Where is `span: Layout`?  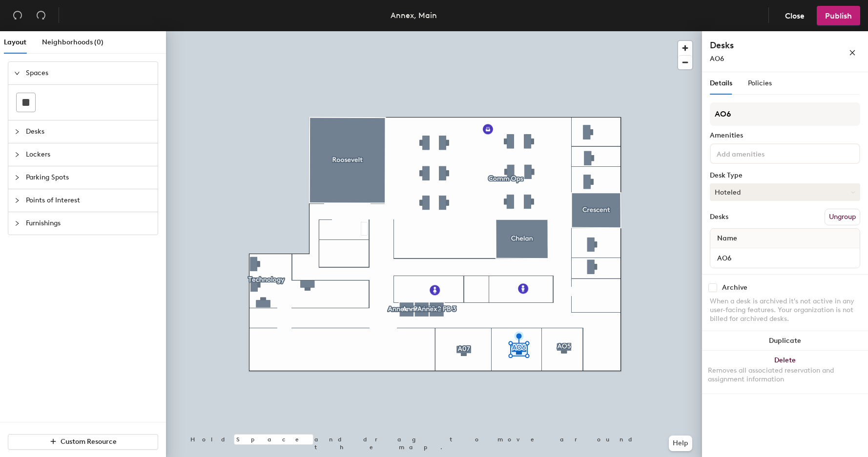
span: Layout is located at coordinates (15, 42).